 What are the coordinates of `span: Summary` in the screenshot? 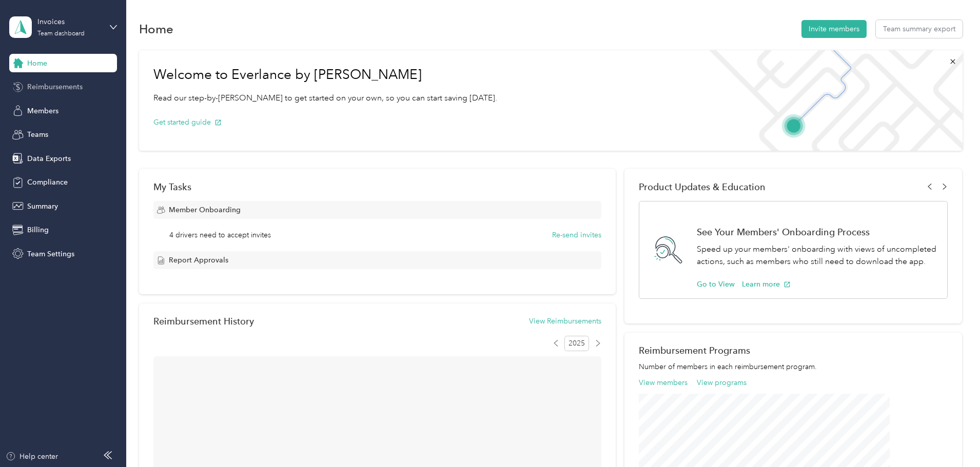 It's located at (43, 206).